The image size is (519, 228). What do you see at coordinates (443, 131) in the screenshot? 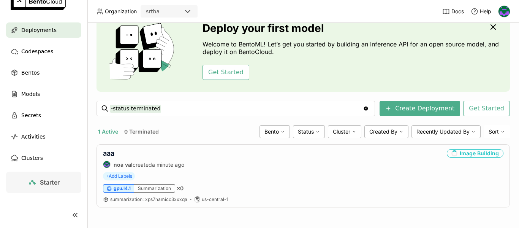
I see `span: Recently Updated By` at bounding box center [443, 131].